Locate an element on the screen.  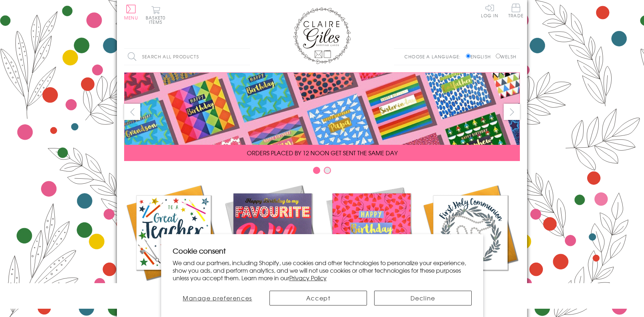
button: Decline is located at coordinates (422, 298).